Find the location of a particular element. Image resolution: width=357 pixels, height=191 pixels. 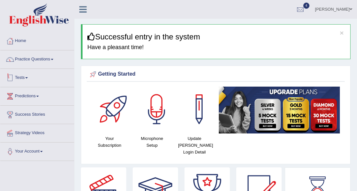

a: Tests is located at coordinates (37, 77).